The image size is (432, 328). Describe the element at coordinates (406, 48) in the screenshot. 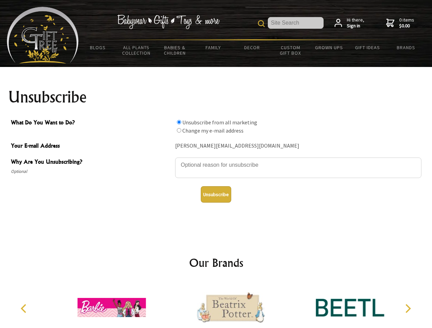

I see `a: Brands` at that location.